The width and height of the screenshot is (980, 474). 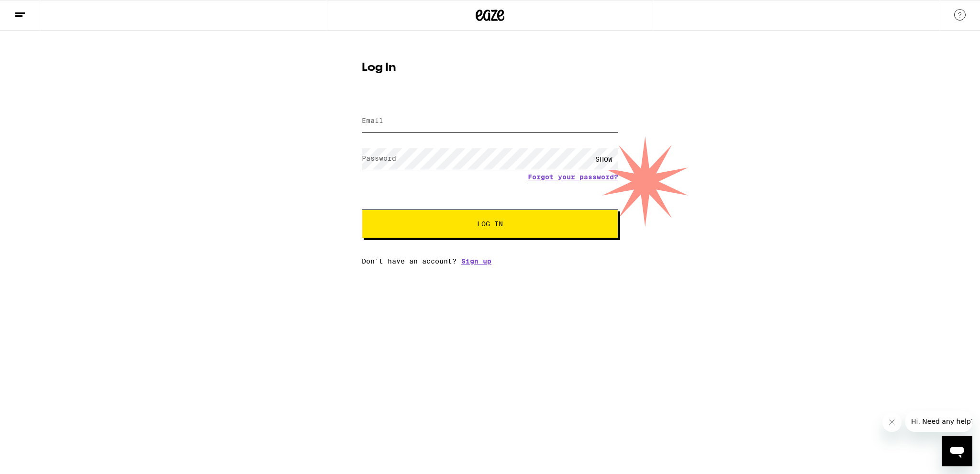 What do you see at coordinates (490, 121) in the screenshot?
I see `input: Email` at bounding box center [490, 121].